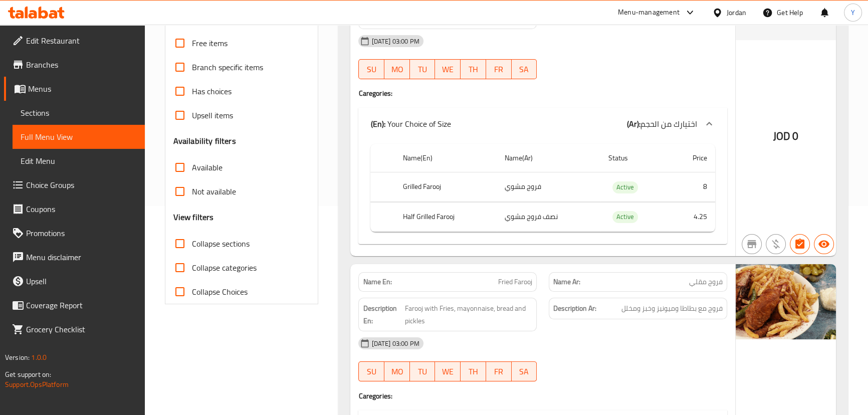 The width and height of the screenshot is (868, 415). What do you see at coordinates (74, 281) in the screenshot?
I see `a: Upsell` at bounding box center [74, 281].